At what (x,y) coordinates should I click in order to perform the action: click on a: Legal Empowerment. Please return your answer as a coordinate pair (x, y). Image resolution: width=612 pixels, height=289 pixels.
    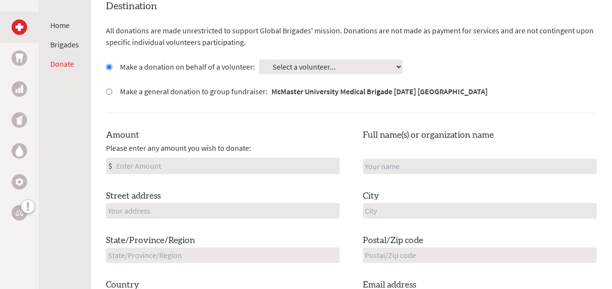
    Looking at the image, I should click on (19, 213).